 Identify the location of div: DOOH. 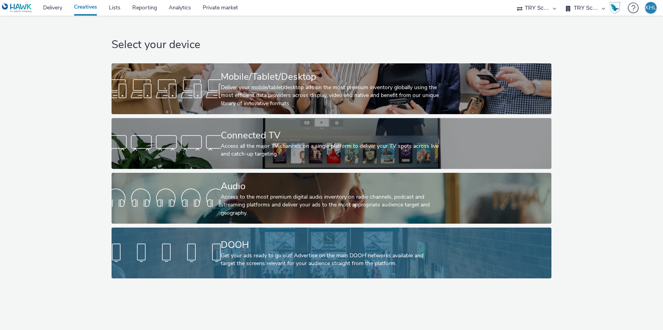
(330, 245).